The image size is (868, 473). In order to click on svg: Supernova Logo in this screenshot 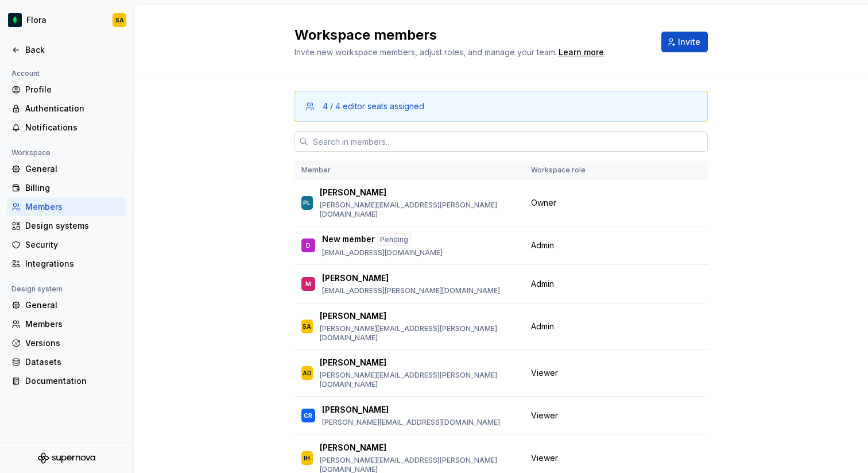, I will do `click(66, 458)`.